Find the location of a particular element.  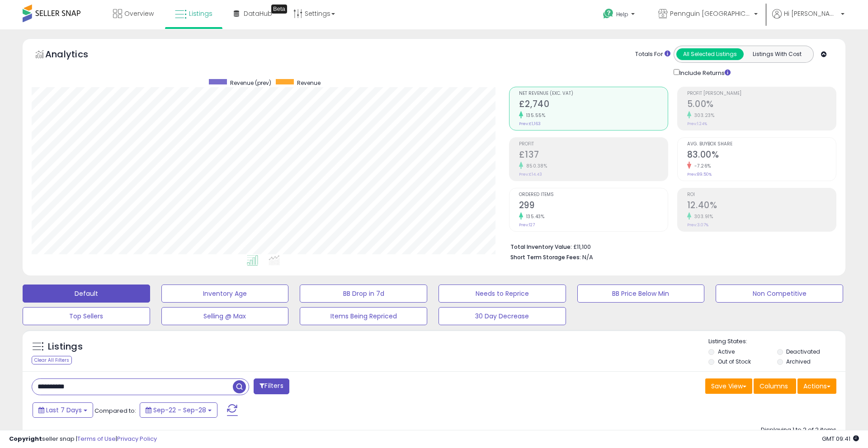

h5: Analytics is located at coordinates (76, 55).